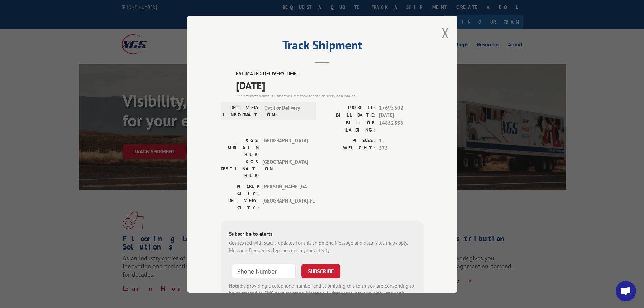  Describe the element at coordinates (401, 140) in the screenshot. I see `span: 1` at that location.